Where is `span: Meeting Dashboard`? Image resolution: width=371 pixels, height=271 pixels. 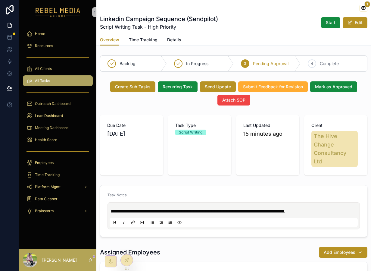
span: Meeting Dashboard is located at coordinates (52, 128).